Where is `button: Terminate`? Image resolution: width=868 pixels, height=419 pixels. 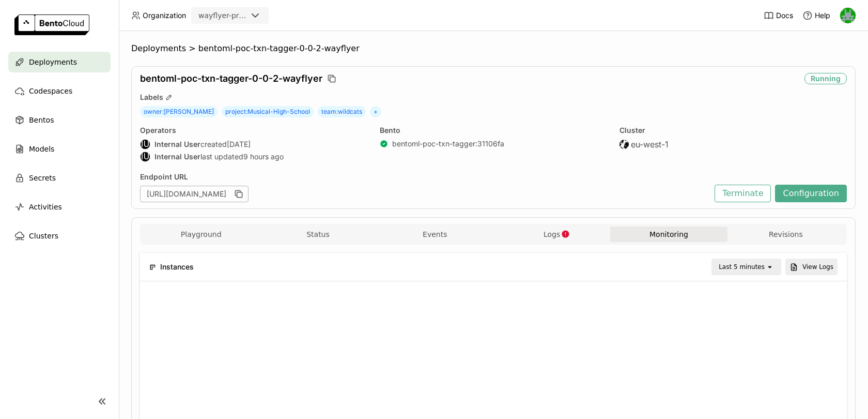
button: Terminate is located at coordinates (743, 194).